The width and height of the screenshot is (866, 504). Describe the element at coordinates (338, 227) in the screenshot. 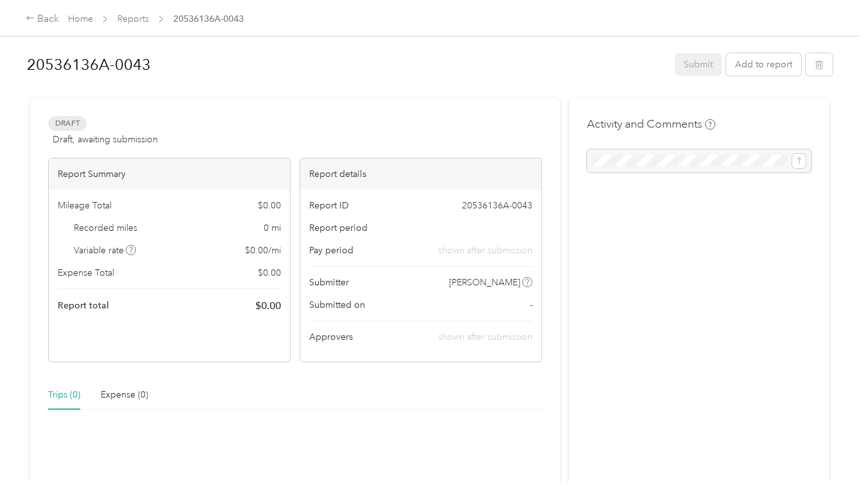

I see `span: Report period` at that location.